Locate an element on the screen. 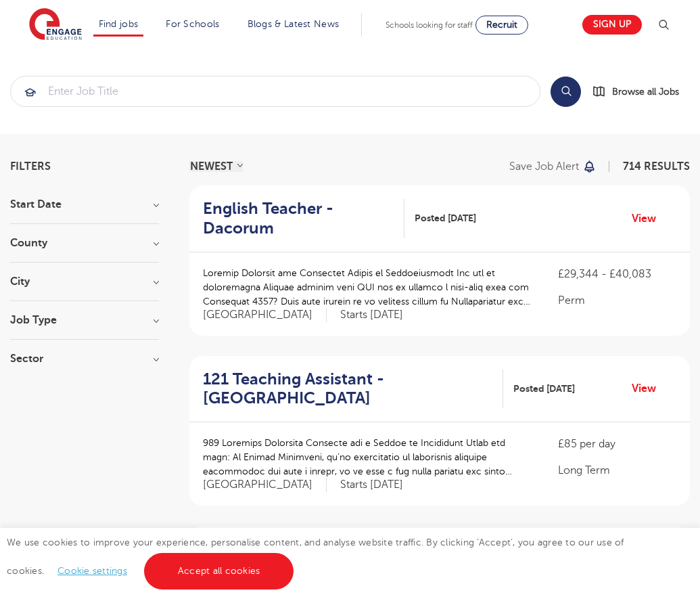 This screenshot has width=700, height=601. button: Save job alert is located at coordinates (553, 166).